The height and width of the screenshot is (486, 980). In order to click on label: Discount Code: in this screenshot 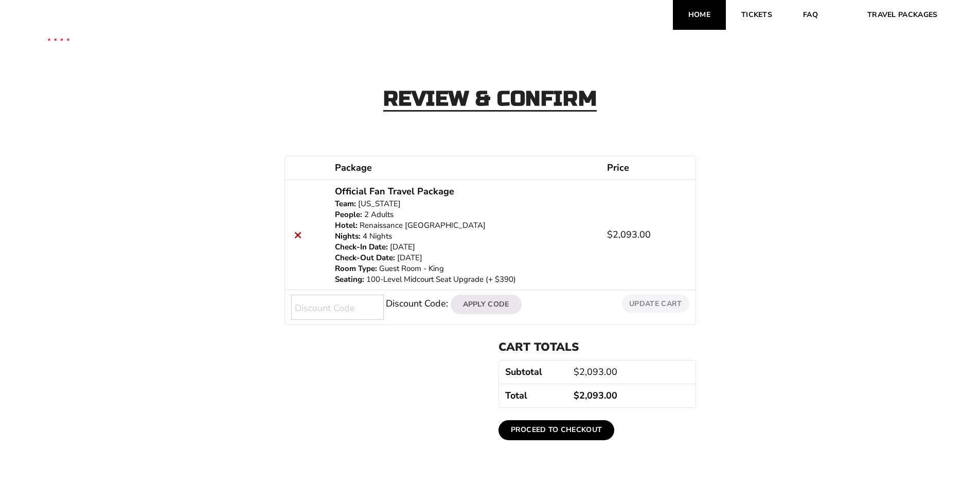, I will do `click(417, 303)`.